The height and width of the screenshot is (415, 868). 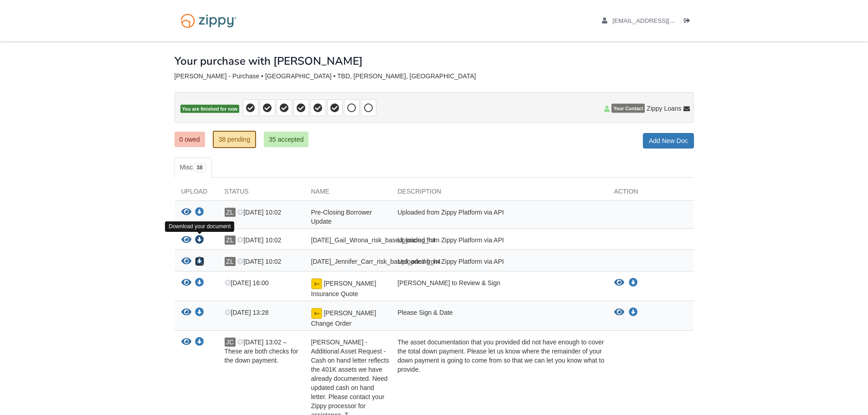 I want to click on a: Download 09-16-2025_Gail_Wrona_risk_based_pricing_h4, so click(x=199, y=240).